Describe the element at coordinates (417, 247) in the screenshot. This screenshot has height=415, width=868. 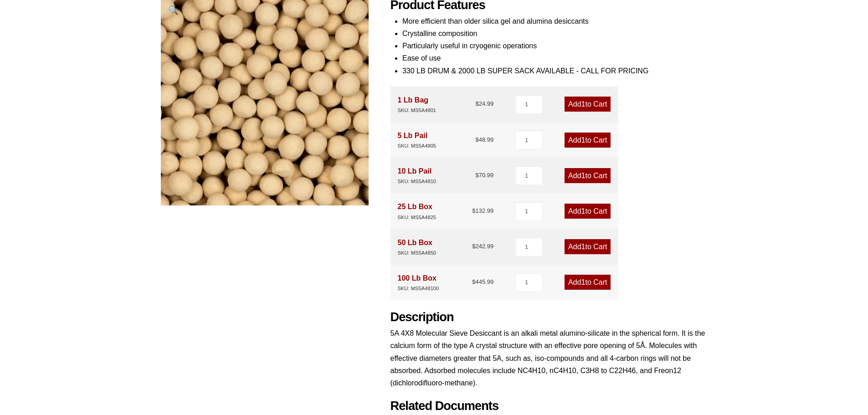
I see `div: 50 Lb Box` at that location.